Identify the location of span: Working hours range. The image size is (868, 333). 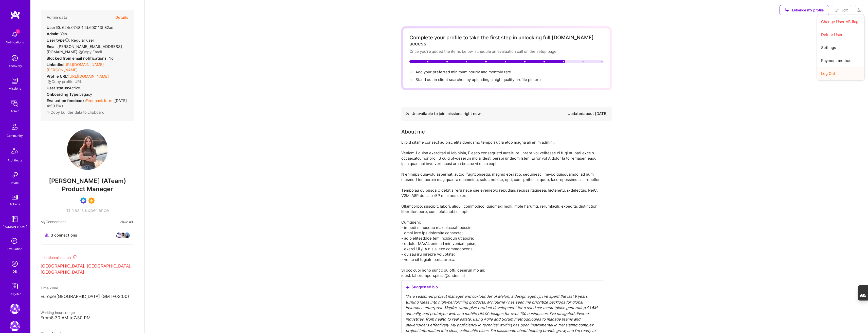
(58, 312).